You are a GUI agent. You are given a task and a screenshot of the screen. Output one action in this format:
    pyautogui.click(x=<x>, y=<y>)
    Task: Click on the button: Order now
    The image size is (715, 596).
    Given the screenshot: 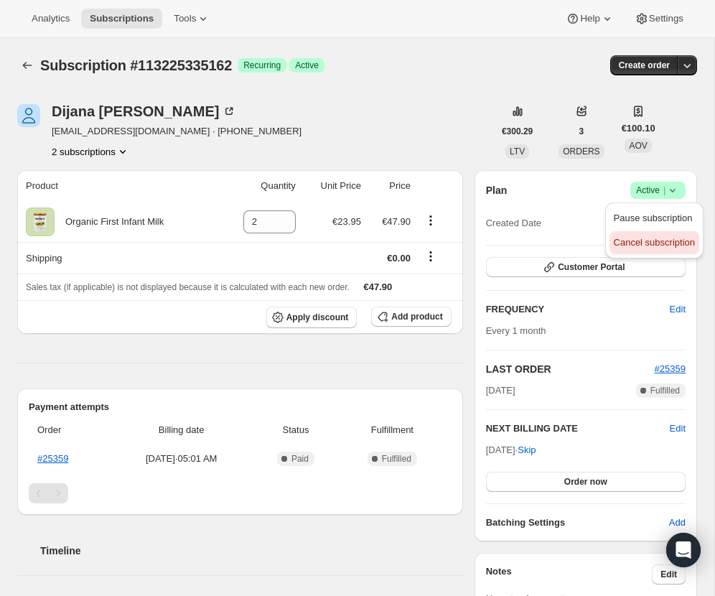 What is the action you would take?
    pyautogui.click(x=586, y=482)
    